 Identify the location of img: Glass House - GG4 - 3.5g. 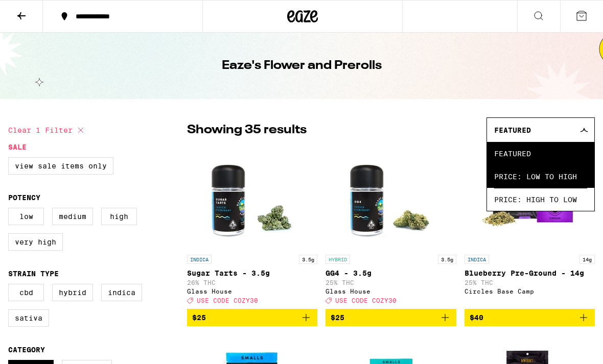
(391, 199).